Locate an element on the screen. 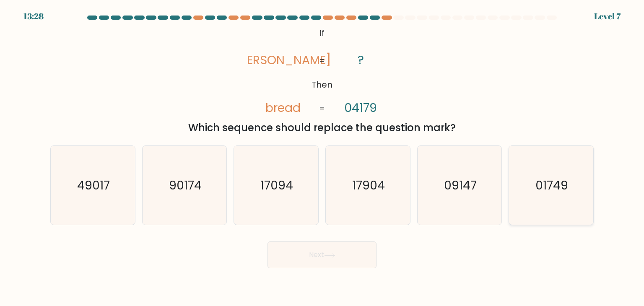 Image resolution: width=644 pixels, height=306 pixels. div: Level 7 is located at coordinates (607, 16).